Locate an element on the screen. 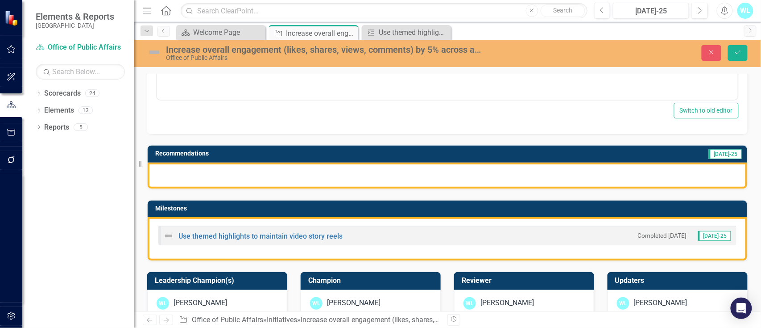 The width and height of the screenshot is (761, 328). button: Search is located at coordinates (563, 11).